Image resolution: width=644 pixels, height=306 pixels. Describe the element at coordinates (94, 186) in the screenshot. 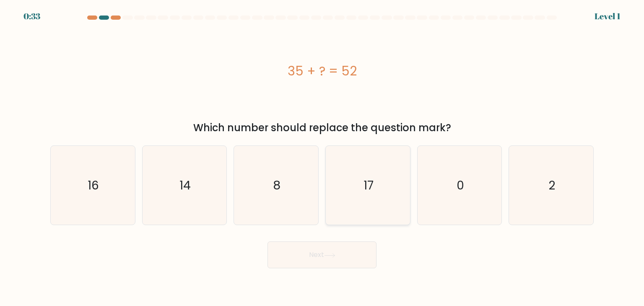

I see `text: 16` at that location.